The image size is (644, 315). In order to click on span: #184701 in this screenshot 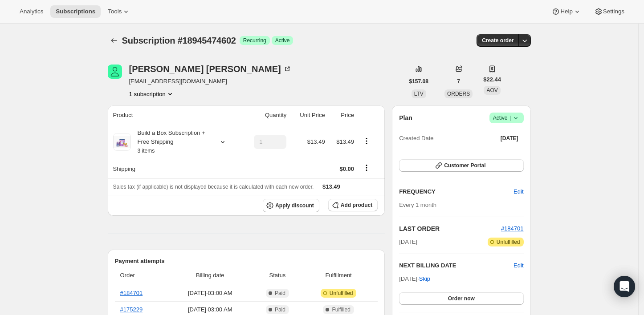, I will do `click(512, 228)`.